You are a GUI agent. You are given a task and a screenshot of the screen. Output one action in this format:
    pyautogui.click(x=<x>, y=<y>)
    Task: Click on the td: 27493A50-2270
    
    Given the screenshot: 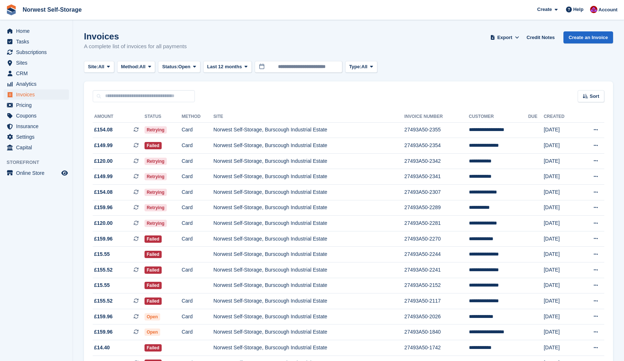 What is the action you would take?
    pyautogui.click(x=436, y=239)
    